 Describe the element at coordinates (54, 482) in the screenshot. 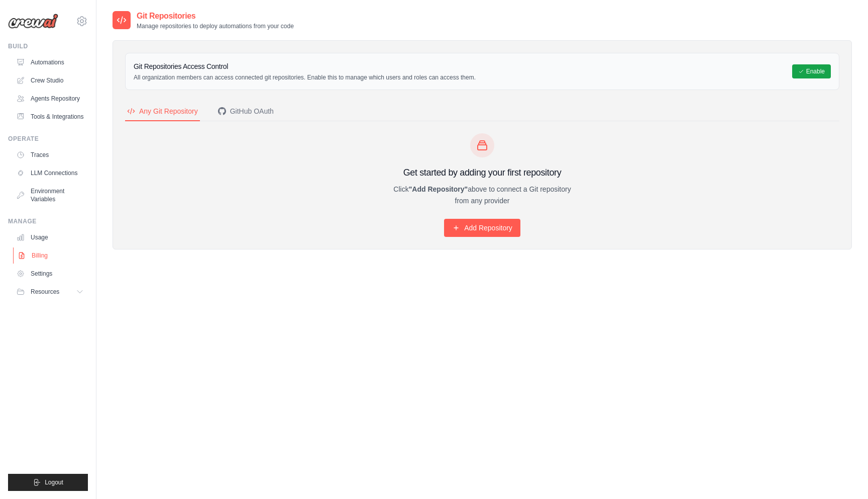

I see `span: Logout` at that location.